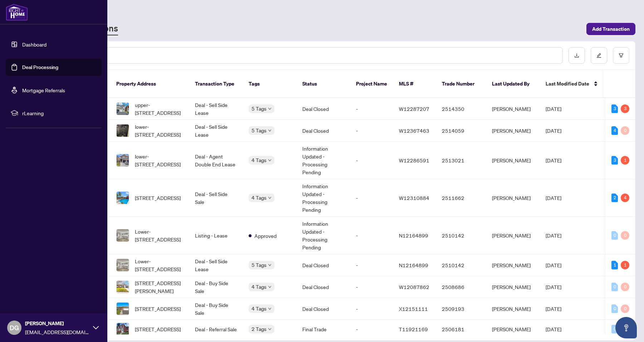  I want to click on th: Status, so click(324, 84).